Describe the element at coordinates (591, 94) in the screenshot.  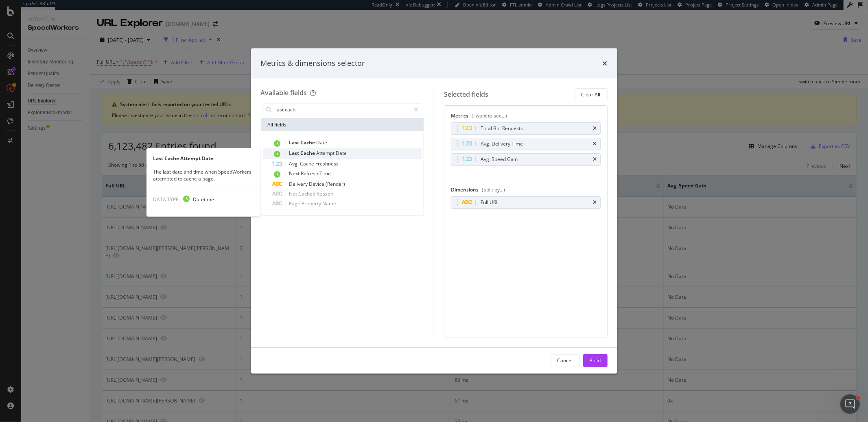
I see `div: Clear All` at that location.